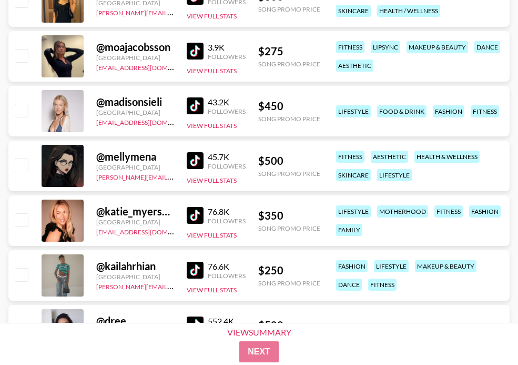  Describe the element at coordinates (349, 229) in the screenshot. I see `div: family` at that location.